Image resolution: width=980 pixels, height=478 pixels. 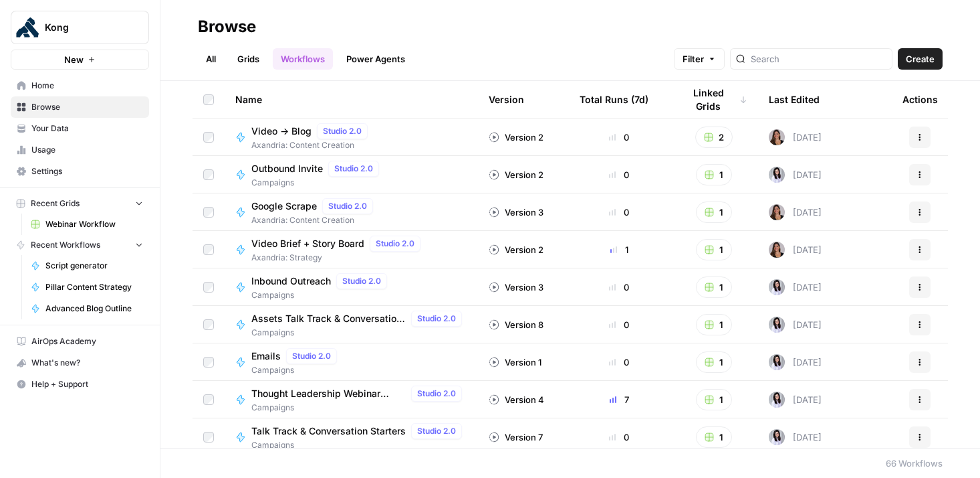 I want to click on div: Version 8, so click(x=516, y=324).